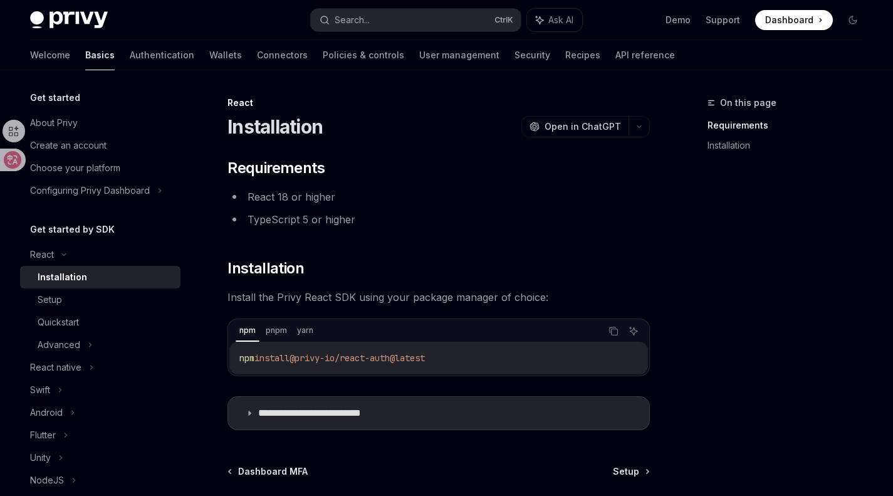 Image resolution: width=893 pixels, height=496 pixels. Describe the element at coordinates (614, 331) in the screenshot. I see `button: Copy the contents from the code block` at that location.